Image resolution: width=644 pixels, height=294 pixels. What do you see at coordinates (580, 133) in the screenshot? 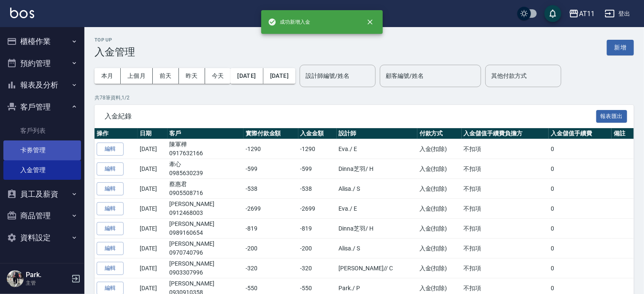
I see `th: 入金儲值手續費` at bounding box center [580, 133].